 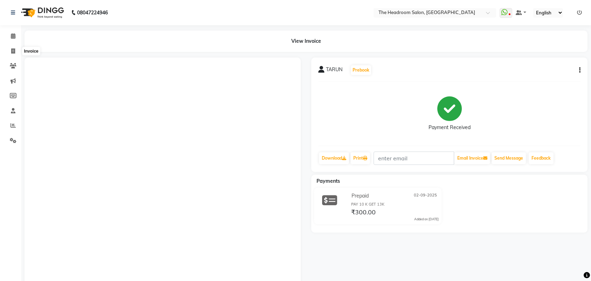 I want to click on input: enter email, so click(x=414, y=158).